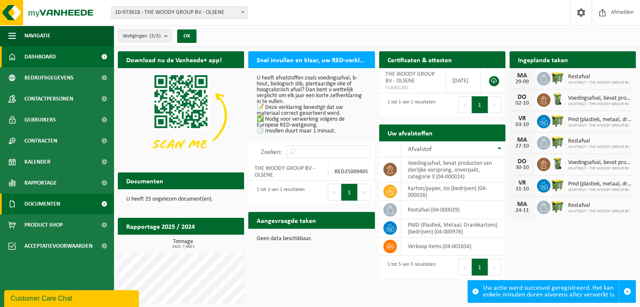 This screenshot has width=640, height=307. I want to click on p: Geen data beschikbaar., so click(311, 239).